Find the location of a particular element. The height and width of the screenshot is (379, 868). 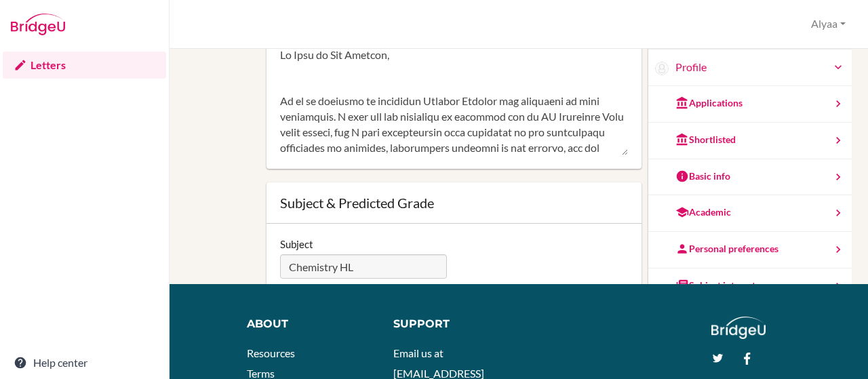

a: Shortlisted is located at coordinates (750, 141).